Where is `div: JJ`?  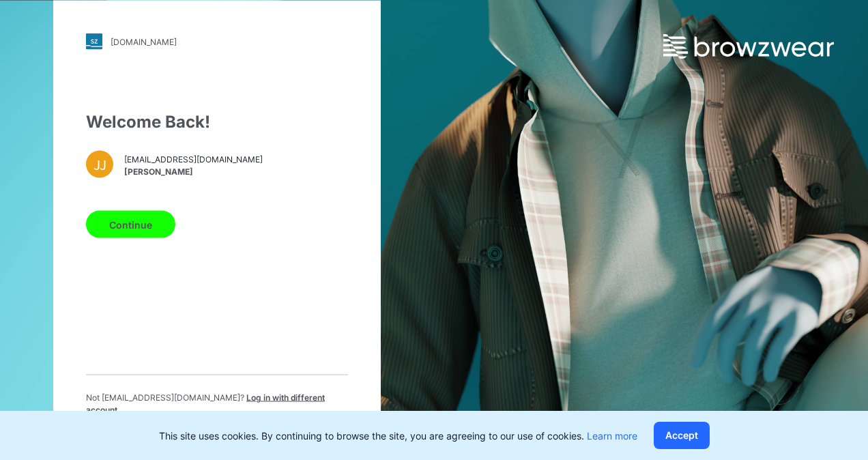
div: JJ is located at coordinates (99, 164).